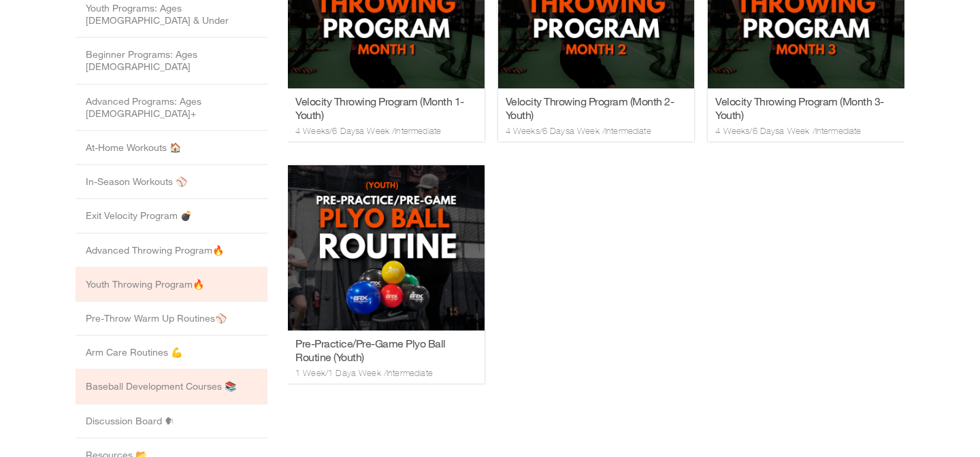 Image resolution: width=980 pixels, height=457 pixels. What do you see at coordinates (256, 47) in the screenshot?
I see `strong: Filters:` at bounding box center [256, 47].